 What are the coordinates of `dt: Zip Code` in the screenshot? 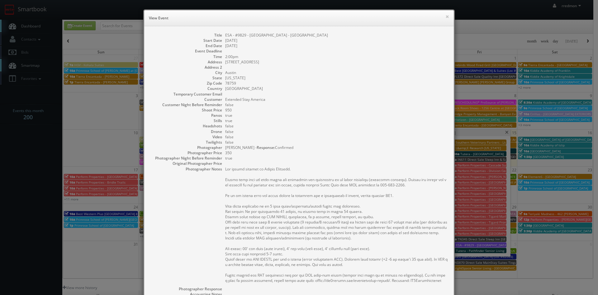 It's located at (186, 83).